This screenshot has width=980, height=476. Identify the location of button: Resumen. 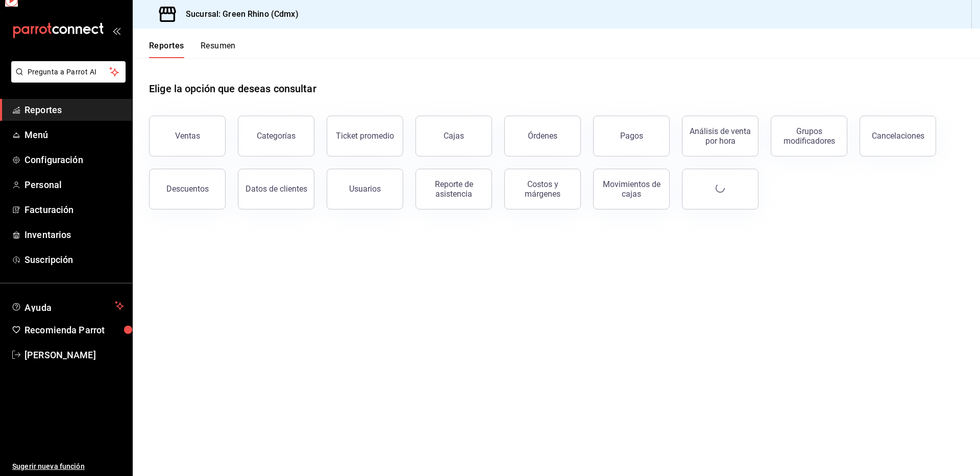
(218, 49).